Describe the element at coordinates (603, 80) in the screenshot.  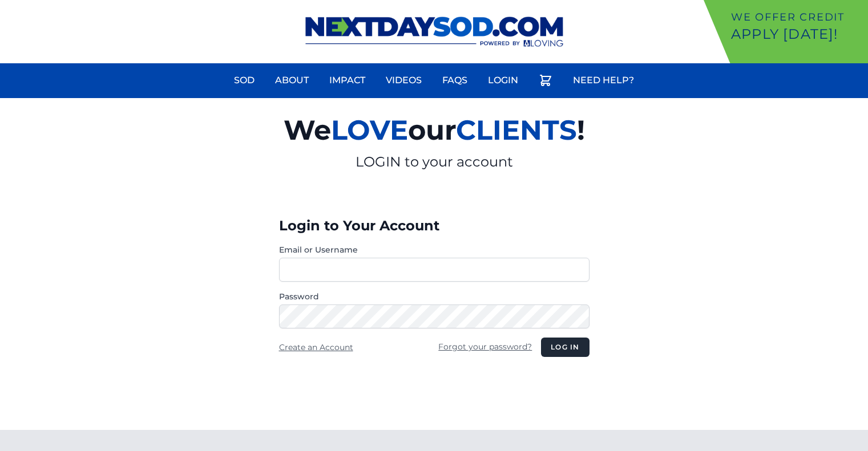
I see `a: Need Help?` at that location.